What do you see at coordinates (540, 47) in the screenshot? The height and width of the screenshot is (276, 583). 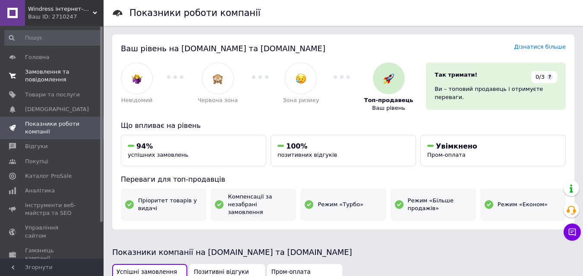 I see `a: Дізнатися більше` at bounding box center [540, 47].